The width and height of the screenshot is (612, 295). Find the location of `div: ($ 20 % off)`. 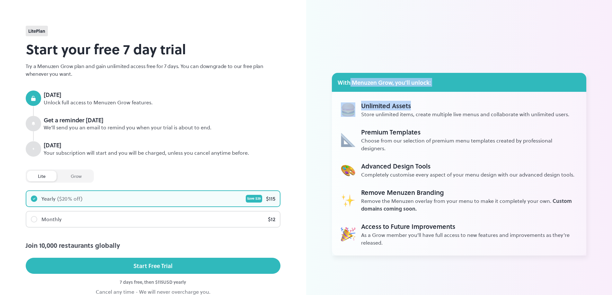

div: ($ 20 % off) is located at coordinates (70, 199).